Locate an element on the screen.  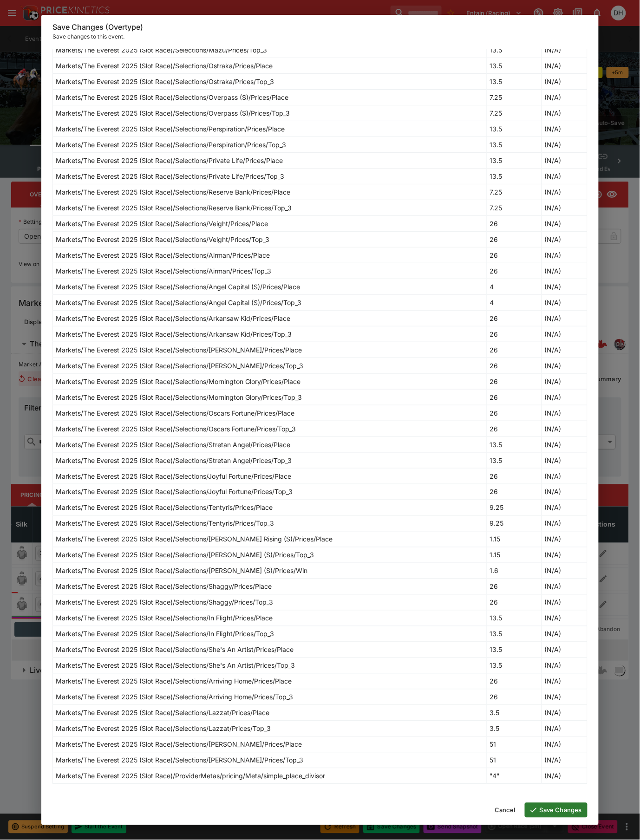
p: Markets/The Everest 2025 (Slot Race)/Selections/Ostraka/Prices/Top_3 is located at coordinates (165, 81).